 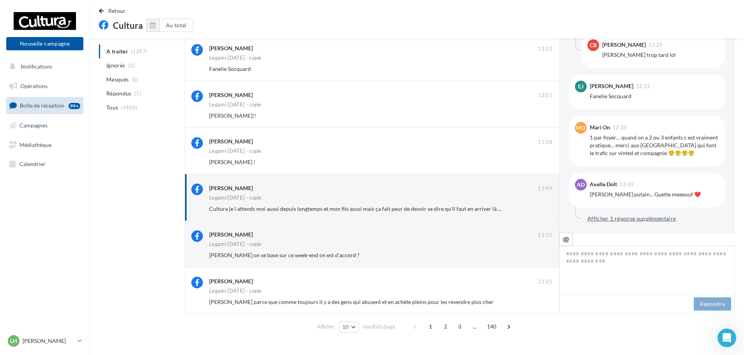 I want to click on span: 13:39, so click(x=627, y=184).